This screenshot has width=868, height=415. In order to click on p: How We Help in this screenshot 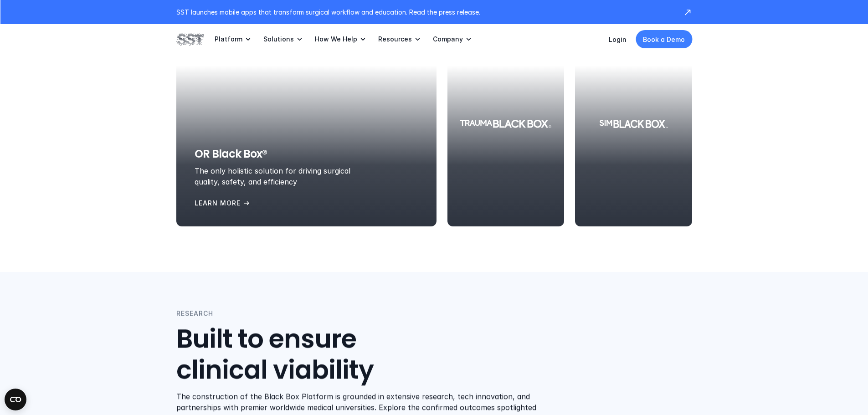, I will do `click(335, 39)`.